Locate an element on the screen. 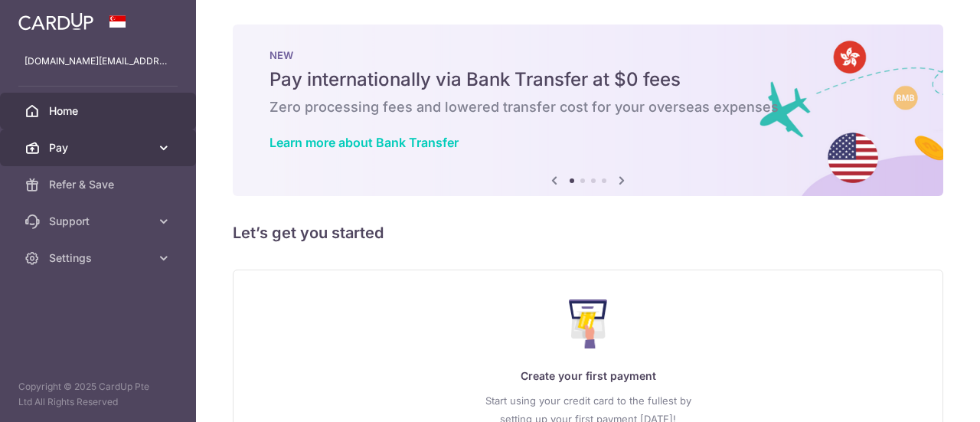  span: Pay is located at coordinates (100, 148).